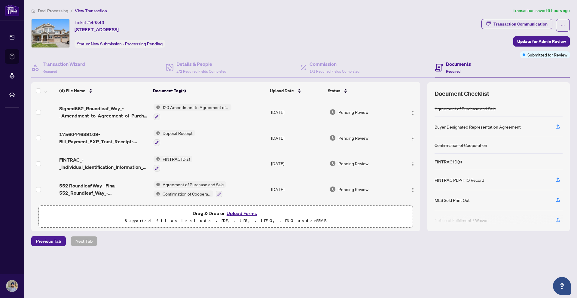 The image size is (577, 298). I want to click on th: Status, so click(361, 91).